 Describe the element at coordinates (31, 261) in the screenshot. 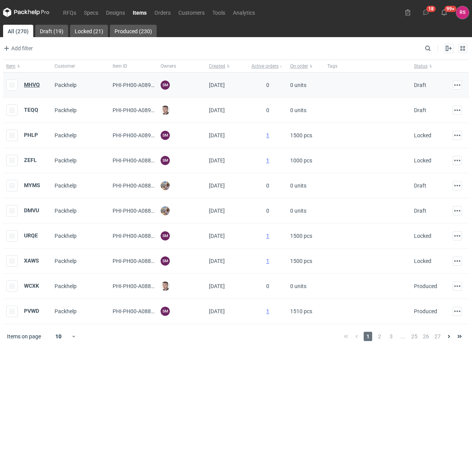

I see `a: XAWS` at that location.